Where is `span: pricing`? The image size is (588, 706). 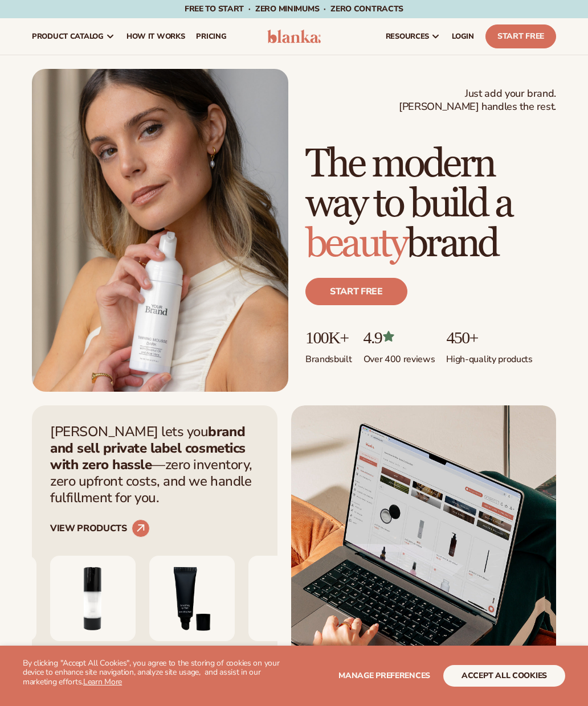 span: pricing is located at coordinates (211, 37).